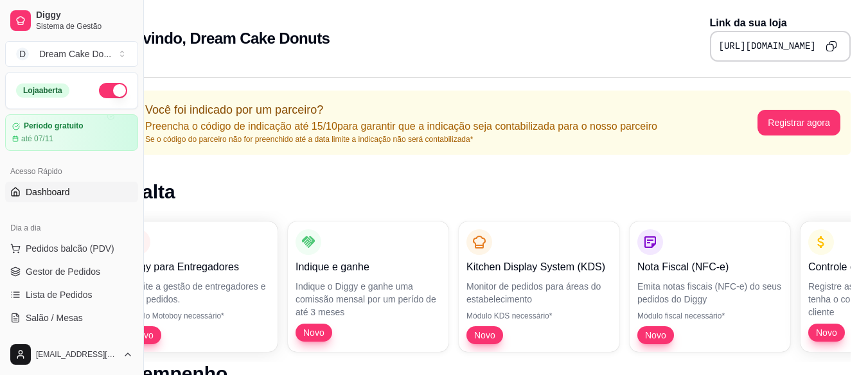 The image size is (868, 375). What do you see at coordinates (401, 126) in the screenshot?
I see `p: Preencha o código de indicação até 15/10 para garantir que a indicação seja contabilizada para o ...` at bounding box center [401, 126].